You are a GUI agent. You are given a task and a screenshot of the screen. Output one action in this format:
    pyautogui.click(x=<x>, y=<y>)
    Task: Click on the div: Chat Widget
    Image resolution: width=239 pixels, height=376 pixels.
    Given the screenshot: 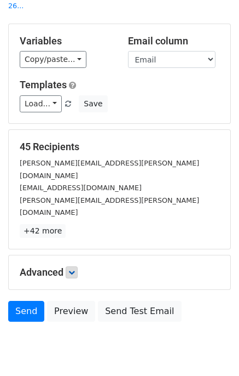 What is the action you would take?
    pyautogui.click(x=212, y=350)
    